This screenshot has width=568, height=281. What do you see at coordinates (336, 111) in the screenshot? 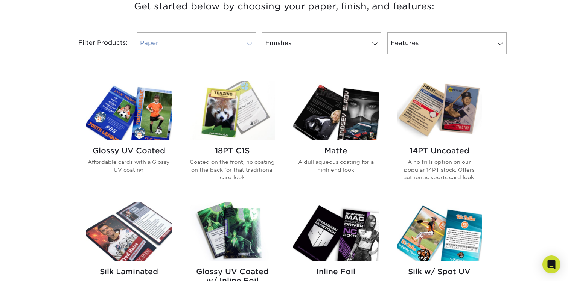
I see `img: Matte Trading Cards` at bounding box center [336, 111].